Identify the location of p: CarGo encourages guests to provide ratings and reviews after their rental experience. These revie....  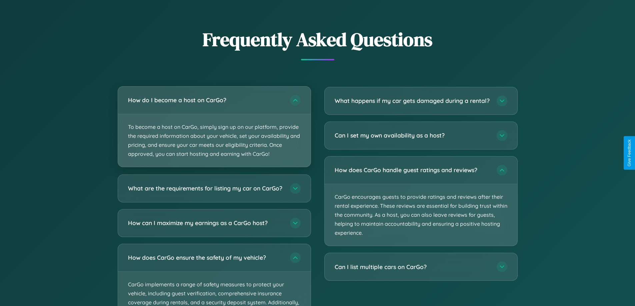
(421, 215).